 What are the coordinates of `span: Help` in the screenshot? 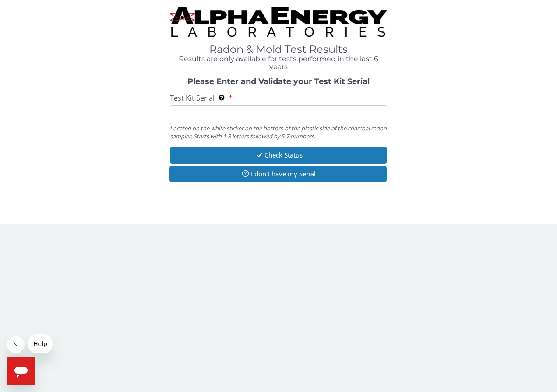 It's located at (12, 9).